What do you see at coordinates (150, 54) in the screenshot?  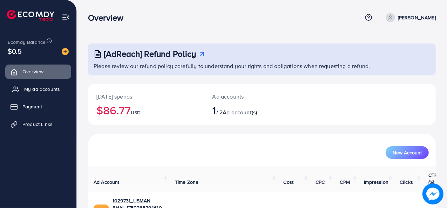 I see `h3: [AdReach] Refund Policy` at bounding box center [150, 54].